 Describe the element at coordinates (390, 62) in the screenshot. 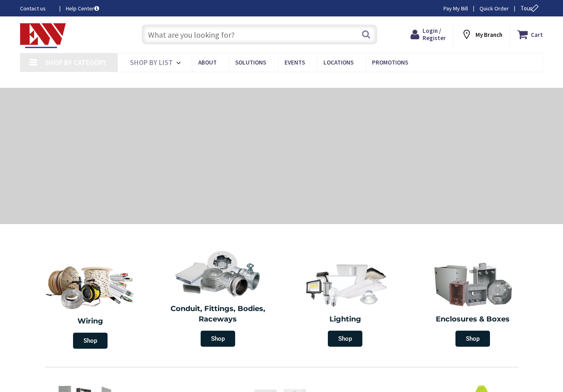

I see `span: Promotions` at that location.